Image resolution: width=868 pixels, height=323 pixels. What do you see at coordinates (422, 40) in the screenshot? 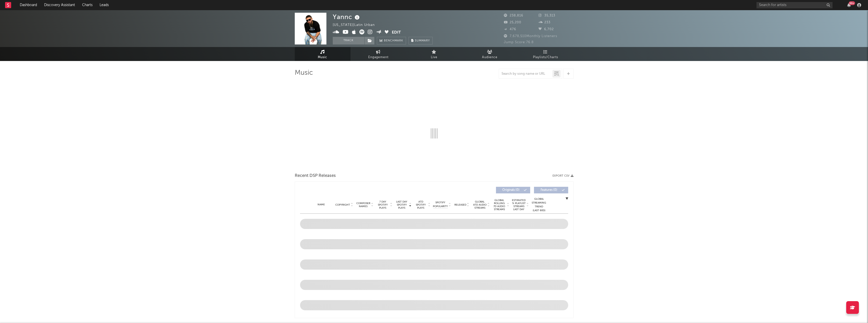
I see `span: Summary` at bounding box center [422, 40].